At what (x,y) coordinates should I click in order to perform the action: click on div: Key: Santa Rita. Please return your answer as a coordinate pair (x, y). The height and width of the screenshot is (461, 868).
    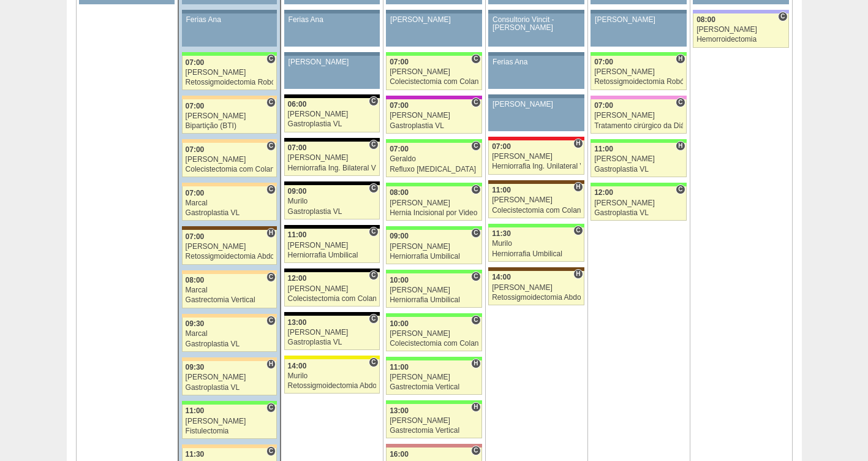
    Looking at the image, I should click on (331, 357).